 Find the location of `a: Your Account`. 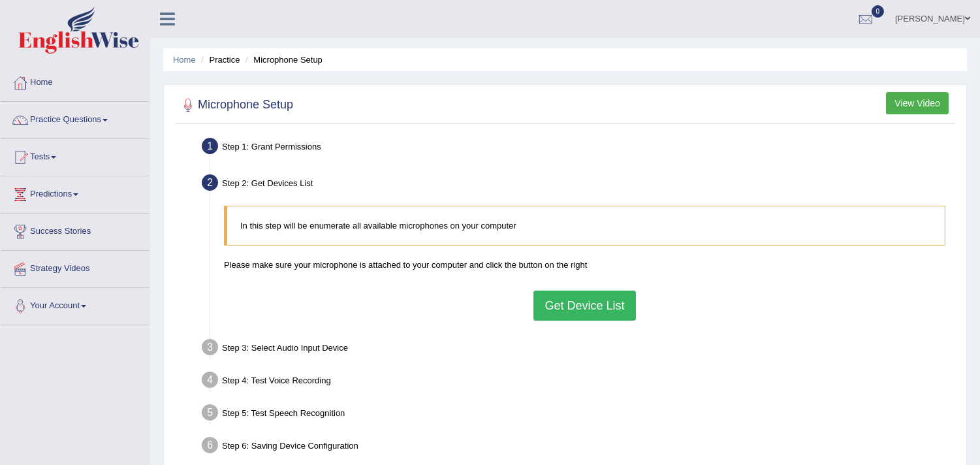

a: Your Account is located at coordinates (75, 304).